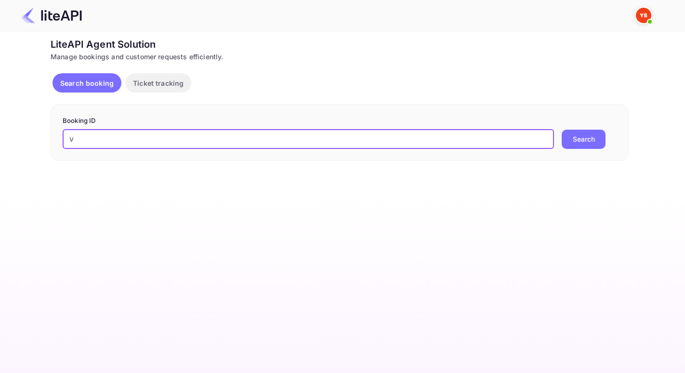 This screenshot has height=373, width=685. What do you see at coordinates (584, 139) in the screenshot?
I see `button: Search` at bounding box center [584, 139].